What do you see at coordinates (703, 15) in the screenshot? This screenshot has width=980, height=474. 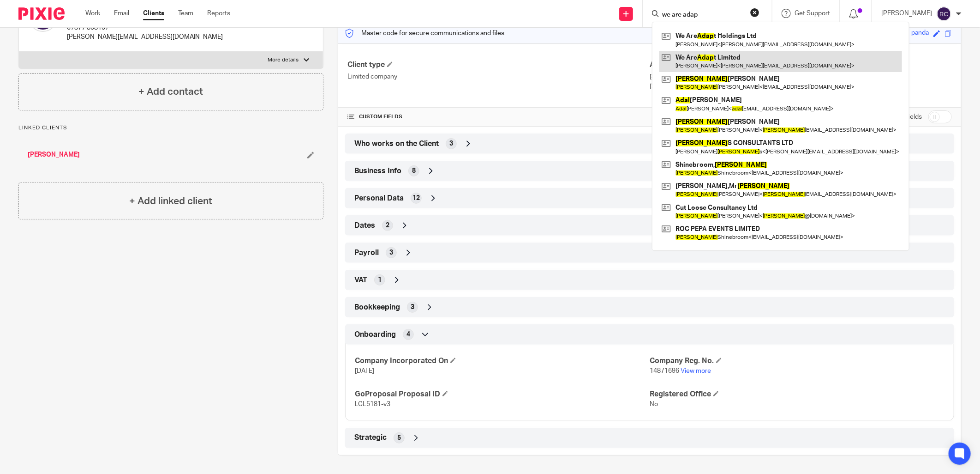 I see `input: Search` at bounding box center [703, 15].